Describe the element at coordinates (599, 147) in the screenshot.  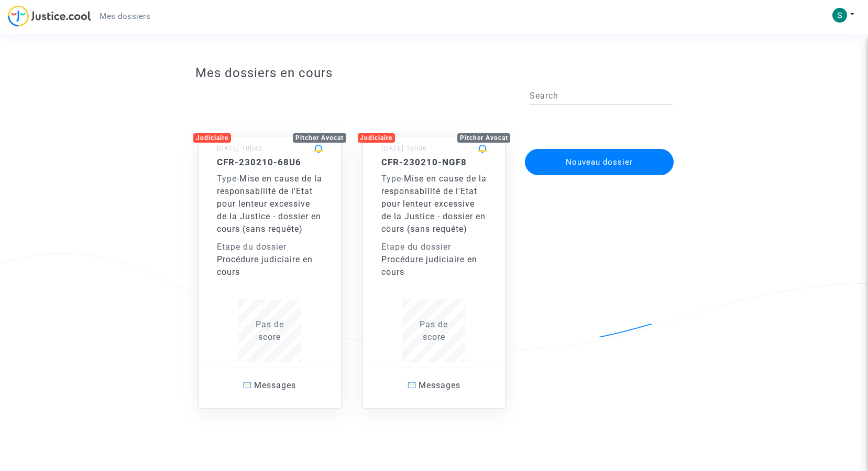
I see `a: Nouveau dossier` at that location.